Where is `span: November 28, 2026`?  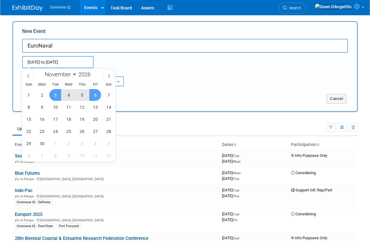 span: November 28, 2026 is located at coordinates (108, 131).